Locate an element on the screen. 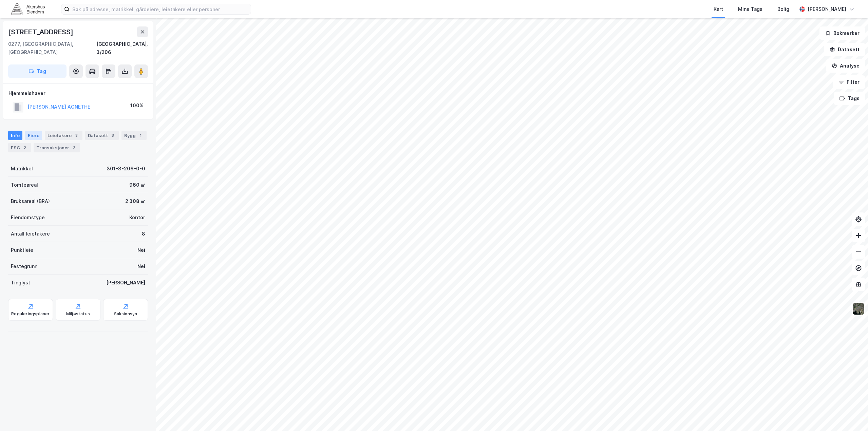  div: Transaksjoner is located at coordinates (57, 147).